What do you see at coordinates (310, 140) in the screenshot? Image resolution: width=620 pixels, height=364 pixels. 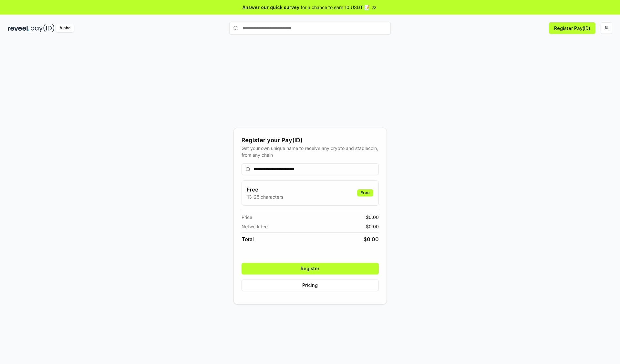 I see `div: Register your Pay(ID)` at bounding box center [310, 140].